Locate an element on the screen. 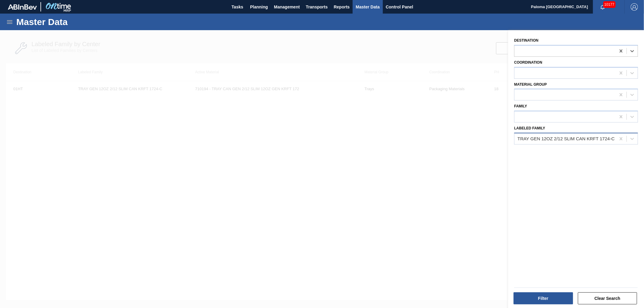  label: Destination is located at coordinates (526, 41).